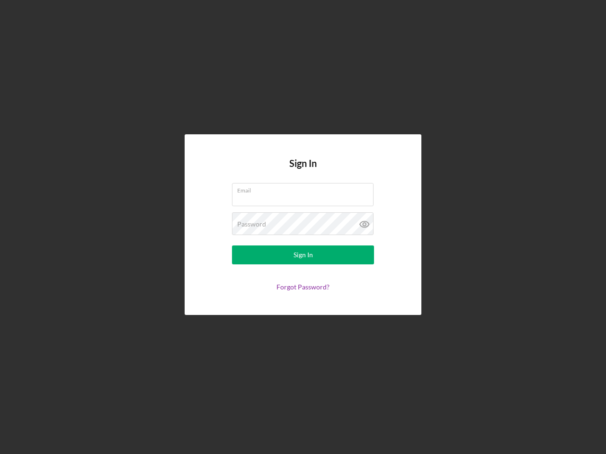 The width and height of the screenshot is (606, 454). Describe the element at coordinates (305, 189) in the screenshot. I see `label: Email` at that location.